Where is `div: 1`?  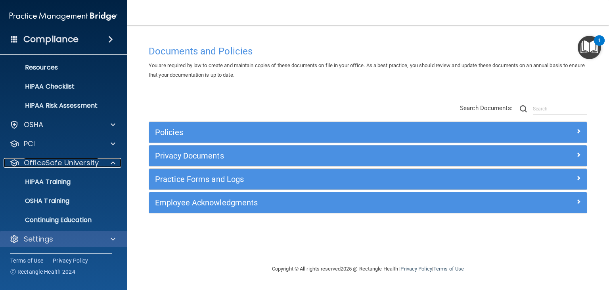 div: 1 is located at coordinates (599, 46).